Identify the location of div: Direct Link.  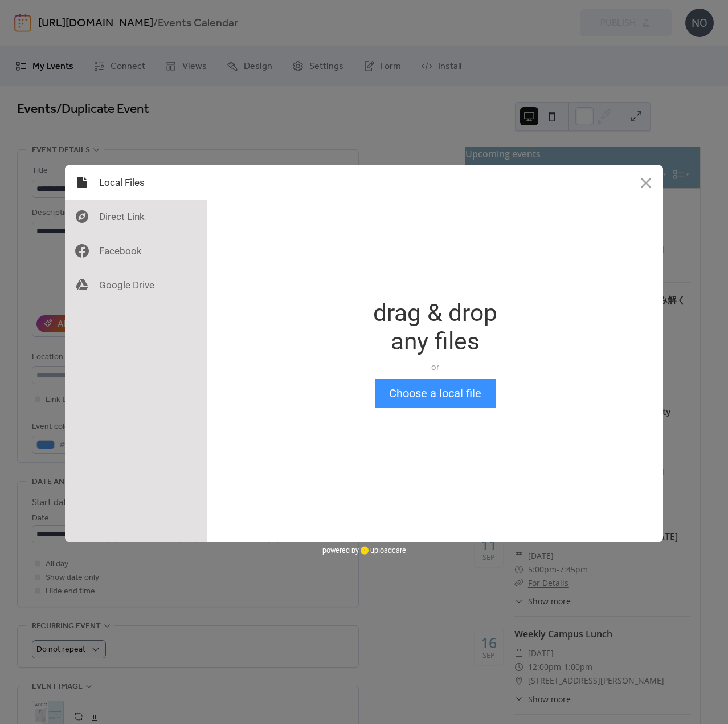
(136, 217).